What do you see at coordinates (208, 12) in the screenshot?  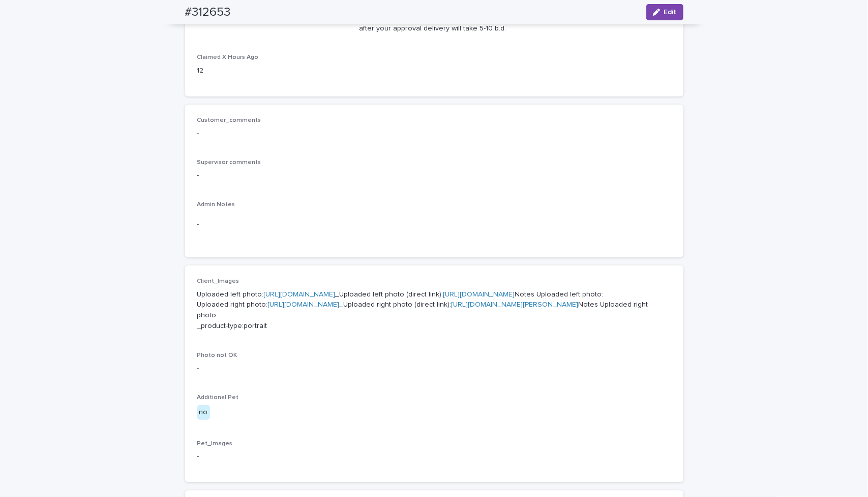 I see `h2: #312653` at bounding box center [208, 12].